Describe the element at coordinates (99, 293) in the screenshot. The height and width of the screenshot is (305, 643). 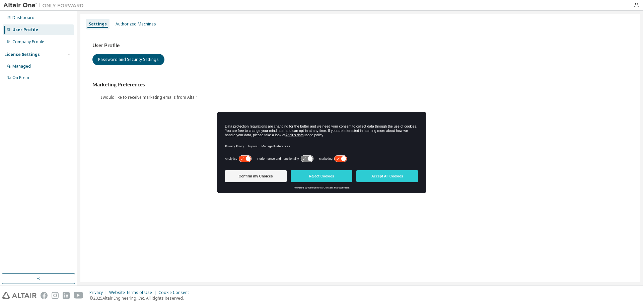
I see `div: Privacy` at that location.